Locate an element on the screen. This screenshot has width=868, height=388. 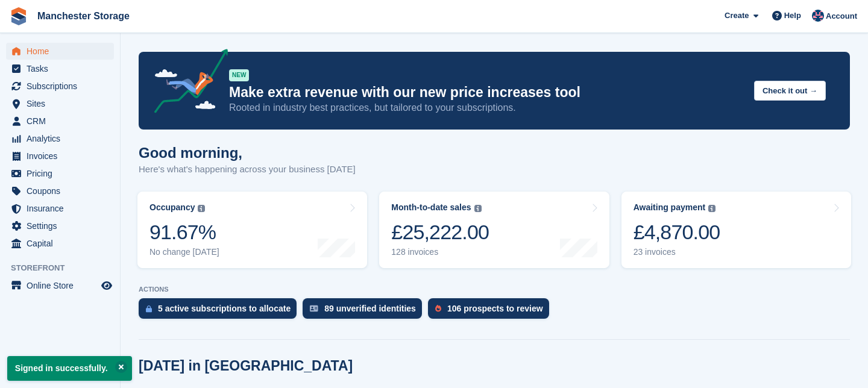
span: Insurance is located at coordinates (63, 209).